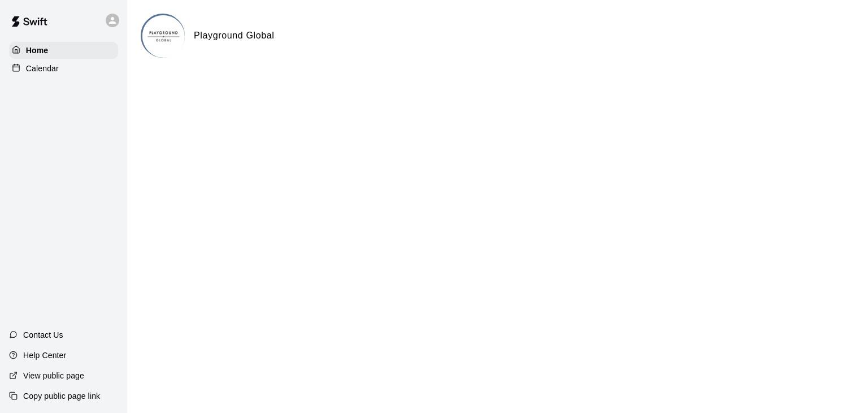  Describe the element at coordinates (43, 335) in the screenshot. I see `p: Contact Us` at that location.